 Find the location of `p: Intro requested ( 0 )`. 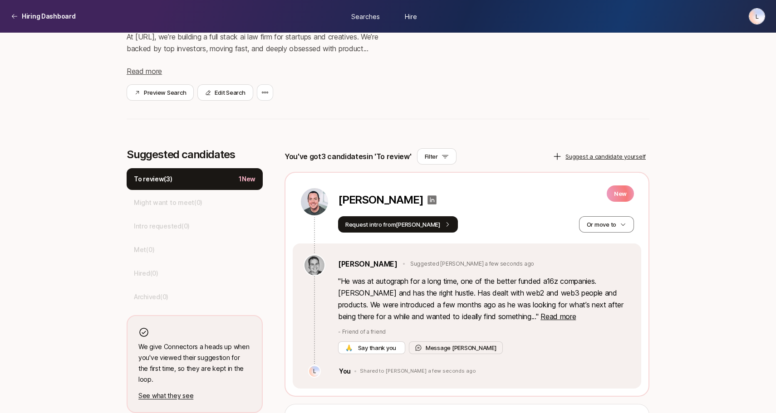

p: Intro requested ( 0 ) is located at coordinates (161, 226).